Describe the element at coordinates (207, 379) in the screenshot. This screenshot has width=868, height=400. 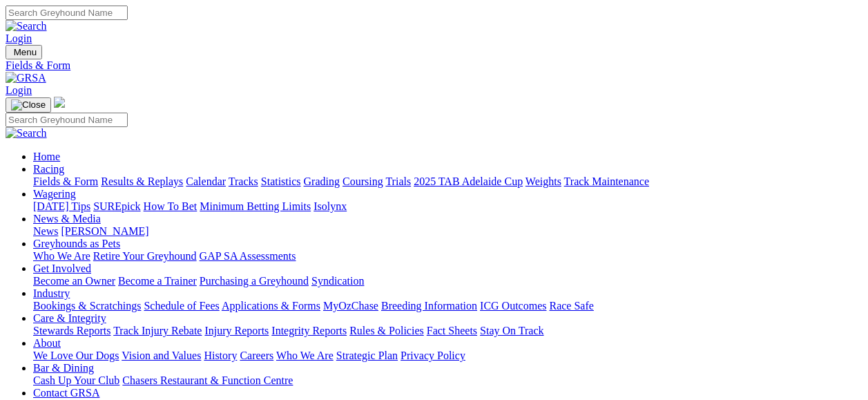
I see `a: Chasers Restaurant & Function Centre` at that location.